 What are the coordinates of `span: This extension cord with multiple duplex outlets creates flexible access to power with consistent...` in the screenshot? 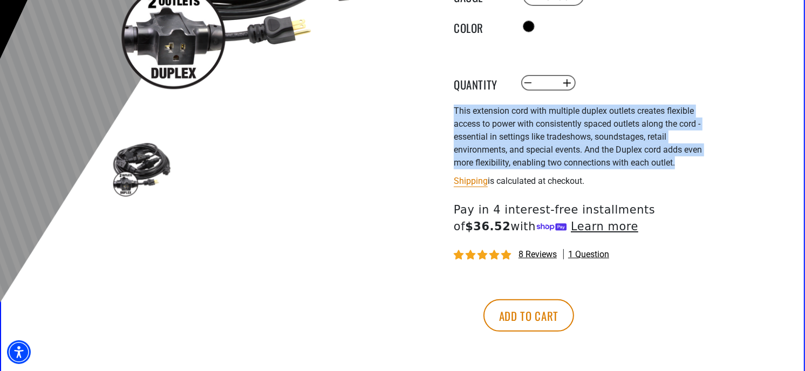 It's located at (578, 136).